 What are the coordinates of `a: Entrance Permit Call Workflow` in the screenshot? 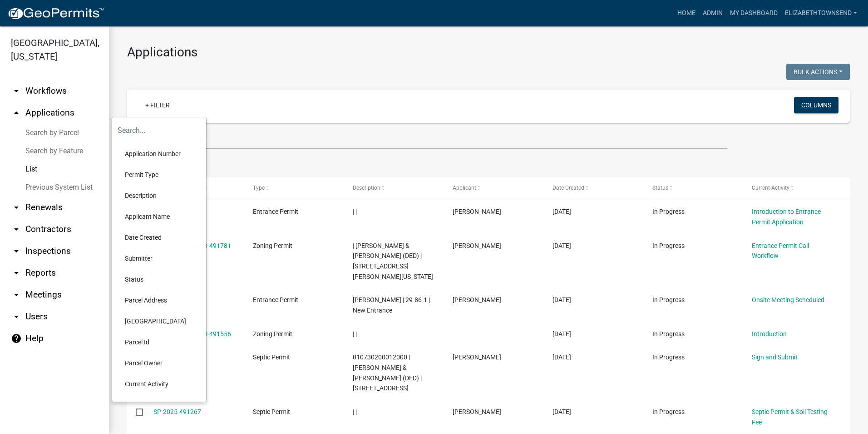 It's located at (781, 250).